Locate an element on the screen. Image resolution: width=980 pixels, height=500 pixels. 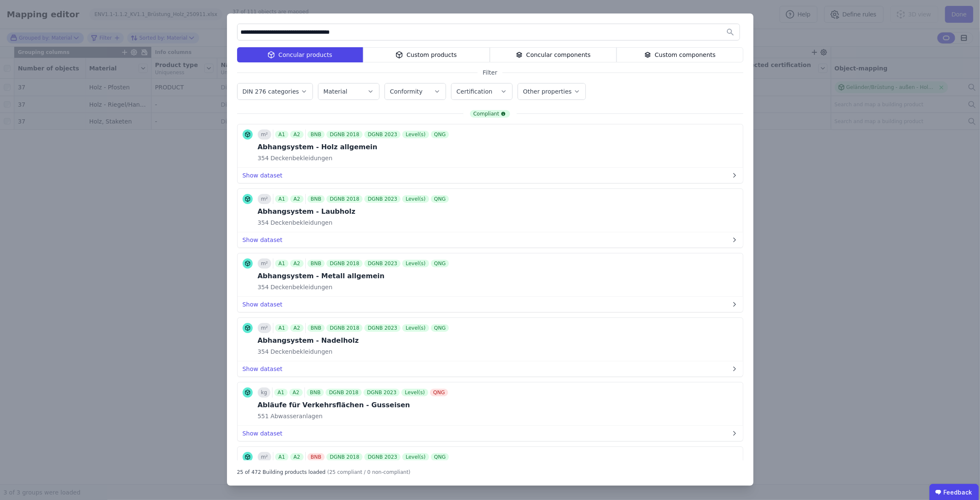
label: Conformity is located at coordinates (408, 92).